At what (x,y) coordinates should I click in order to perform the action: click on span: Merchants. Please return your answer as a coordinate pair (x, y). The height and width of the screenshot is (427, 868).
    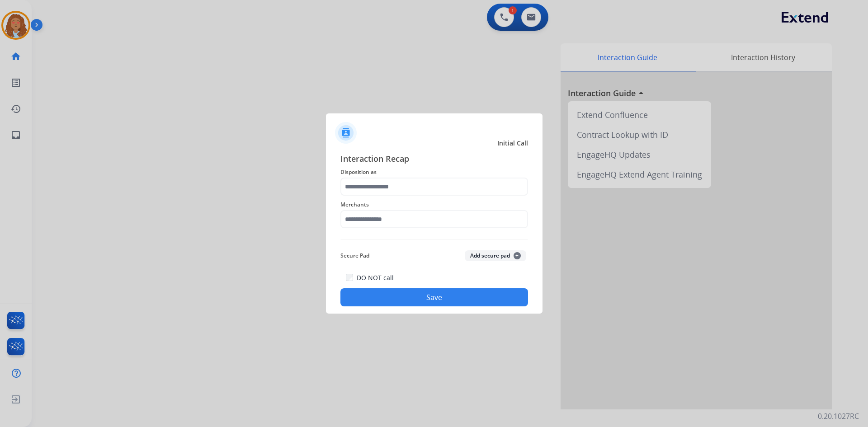
    Looking at the image, I should click on (434, 205).